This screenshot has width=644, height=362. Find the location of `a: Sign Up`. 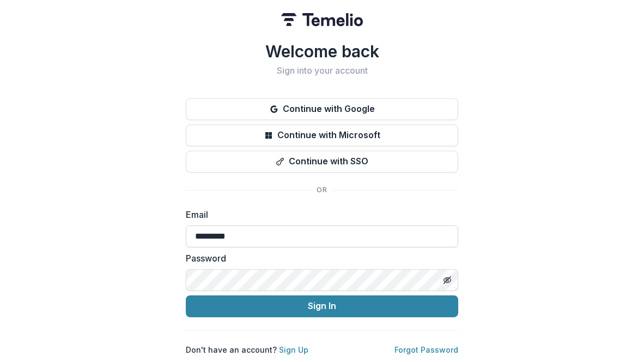

a: Sign Up is located at coordinates (294, 349).